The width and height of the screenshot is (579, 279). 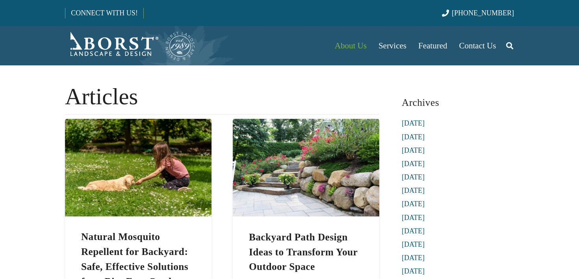 I want to click on a: Natural Mosquito Repellent for Backyard: Safe, Effective Solutions for a Bite-Free Outdoor Space, so click(x=138, y=125).